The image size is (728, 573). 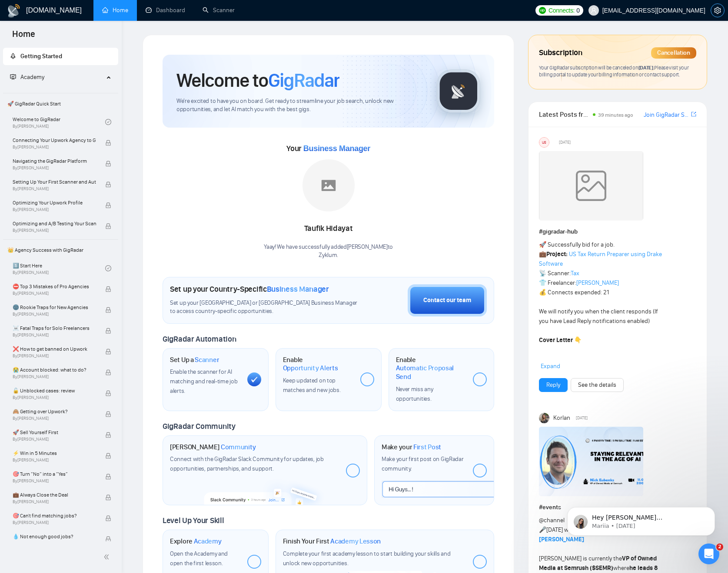 What do you see at coordinates (207, 360) in the screenshot?
I see `span: Scanner` at bounding box center [207, 360].